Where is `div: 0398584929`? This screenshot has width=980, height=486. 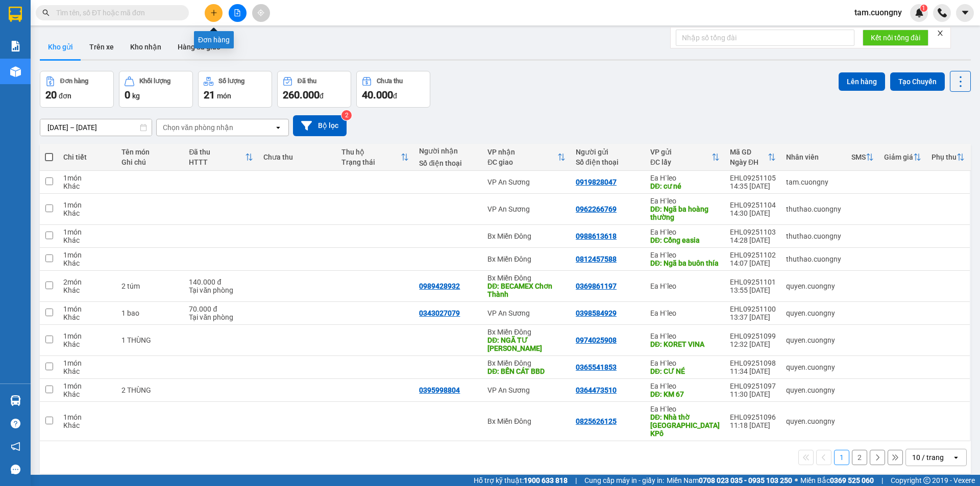 div: 0398584929 is located at coordinates (596, 313).